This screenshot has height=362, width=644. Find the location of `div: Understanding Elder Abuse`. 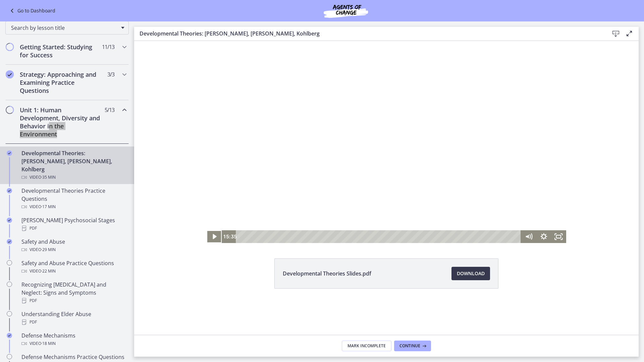

div: Understanding Elder Abuse is located at coordinates (74, 318).